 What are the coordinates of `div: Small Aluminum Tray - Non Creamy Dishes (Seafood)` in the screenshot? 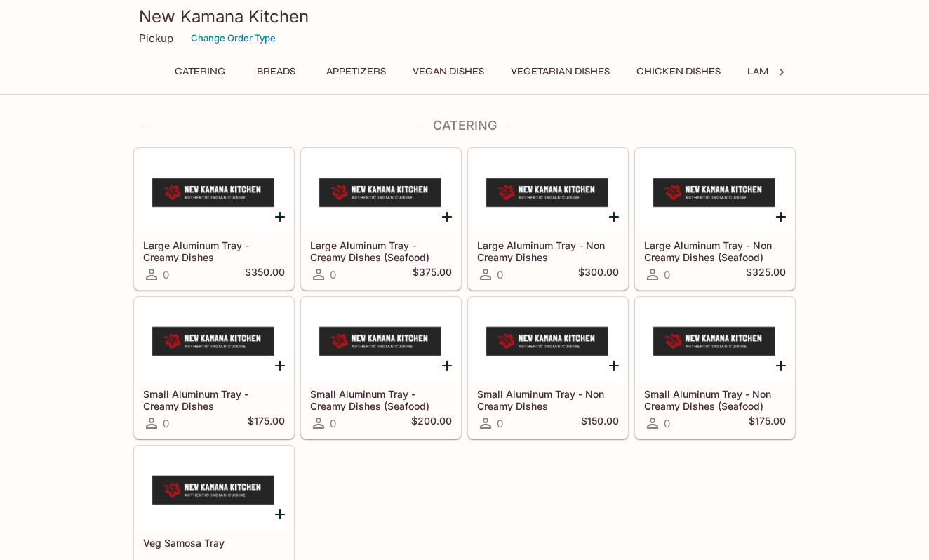 It's located at (715, 340).